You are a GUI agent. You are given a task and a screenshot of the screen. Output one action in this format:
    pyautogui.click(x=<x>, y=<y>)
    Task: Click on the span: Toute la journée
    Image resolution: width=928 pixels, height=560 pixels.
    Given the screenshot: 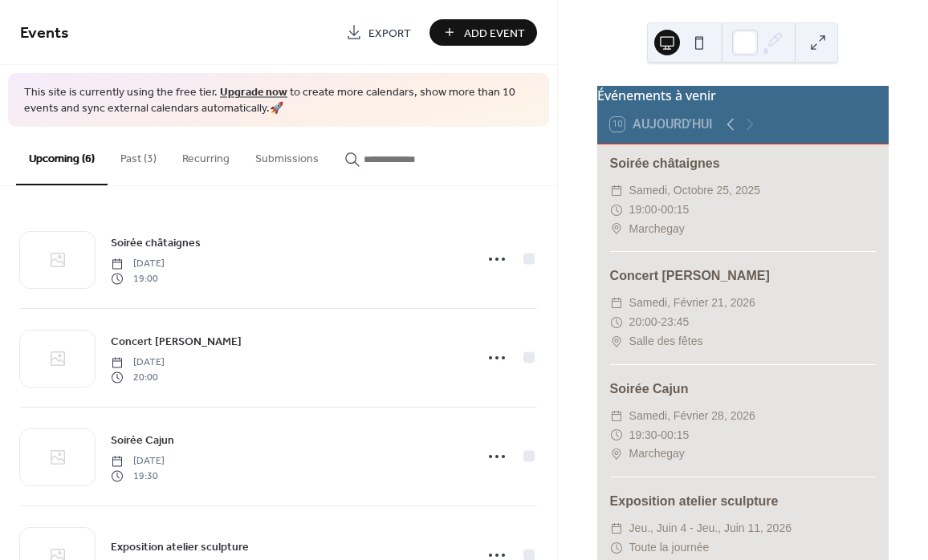 What is the action you would take?
    pyautogui.click(x=669, y=548)
    